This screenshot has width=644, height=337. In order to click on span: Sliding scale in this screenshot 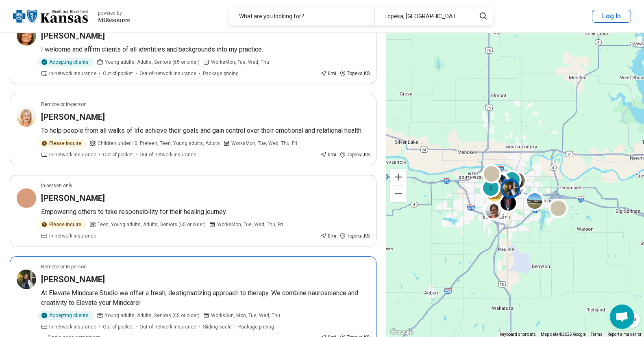, I will do `click(217, 327)`.